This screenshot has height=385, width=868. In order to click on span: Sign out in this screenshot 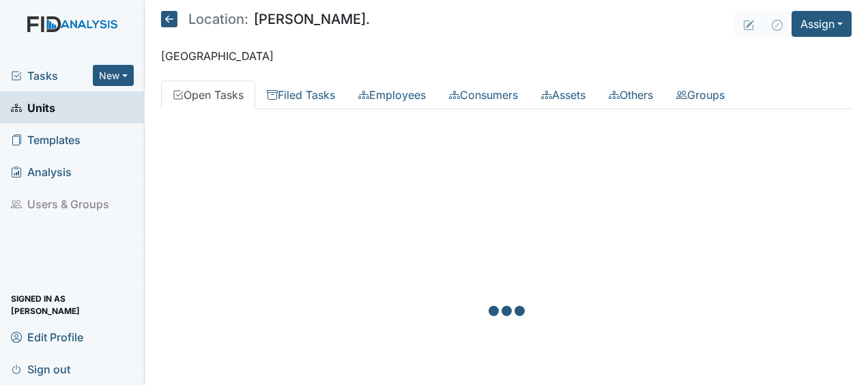, I will do `click(40, 368)`.